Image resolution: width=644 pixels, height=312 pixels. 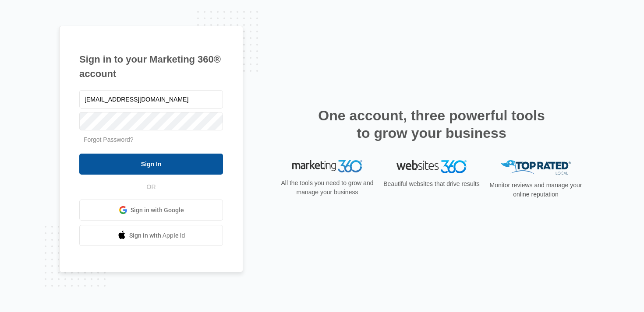 What do you see at coordinates (151, 210) in the screenshot?
I see `a: Sign in with Google` at bounding box center [151, 210].